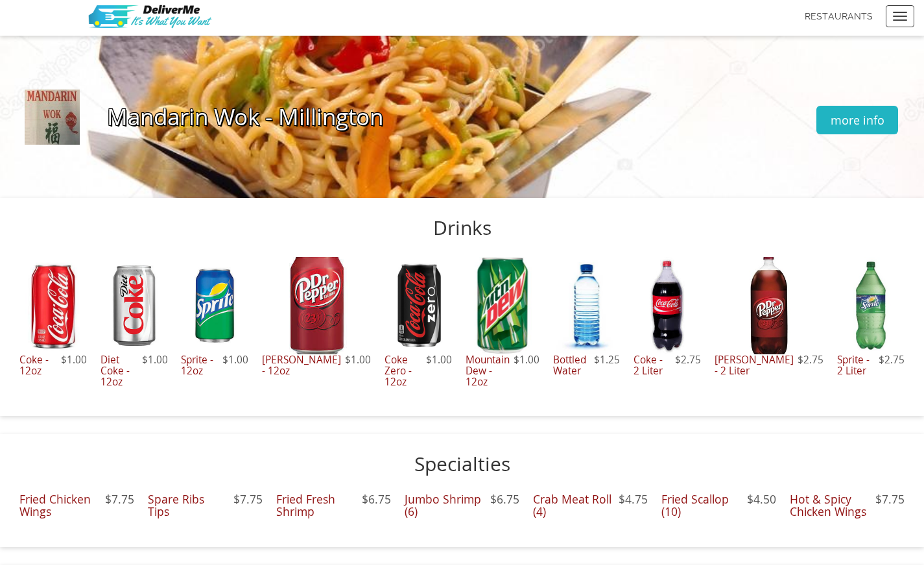  Describe the element at coordinates (462, 464) in the screenshot. I see `h2: Specialties` at that location.